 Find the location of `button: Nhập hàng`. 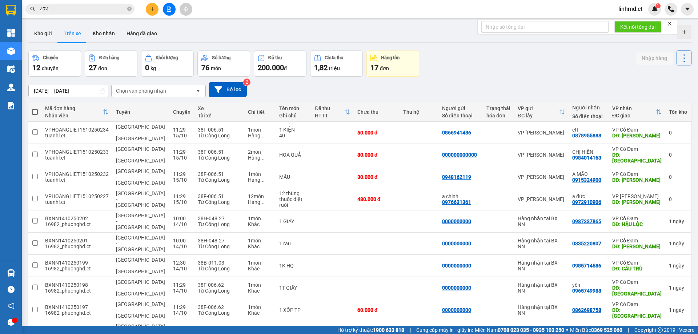

button: Nhập hàng is located at coordinates (654, 58).